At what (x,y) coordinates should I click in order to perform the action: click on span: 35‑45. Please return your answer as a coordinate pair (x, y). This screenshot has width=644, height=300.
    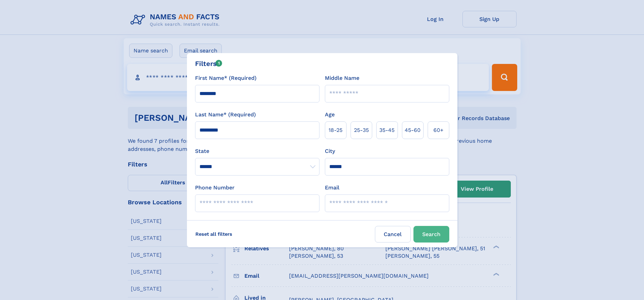
    Looking at the image, I should click on (387, 131).